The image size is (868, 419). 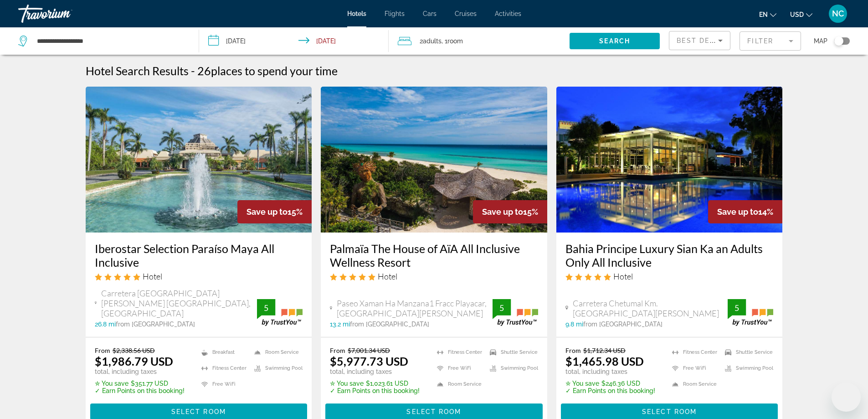 What do you see at coordinates (369, 361) in the screenshot?
I see `ins: $5,977.73 USD` at bounding box center [369, 361].